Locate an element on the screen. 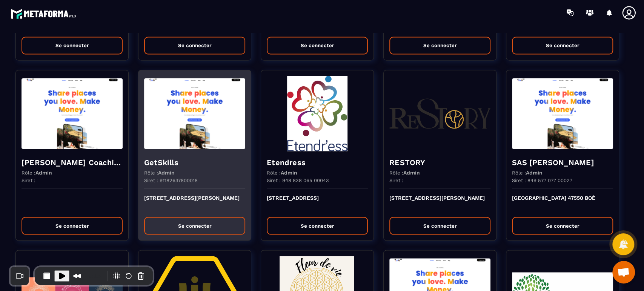 The height and width of the screenshot is (291, 644). p: Siret : 91182637800018 is located at coordinates (171, 180).